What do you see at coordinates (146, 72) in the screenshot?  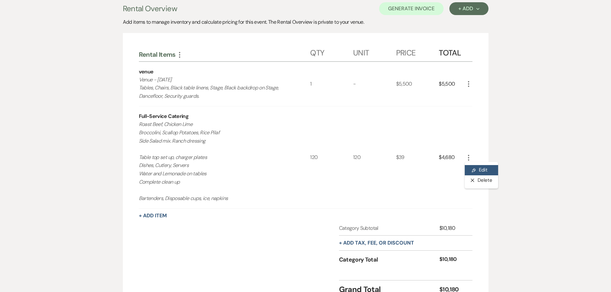 I see `div: venue` at bounding box center [146, 72].